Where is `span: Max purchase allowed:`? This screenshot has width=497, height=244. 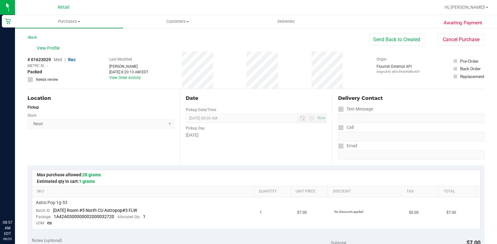 span: Max purchase allowed: is located at coordinates (69, 175).